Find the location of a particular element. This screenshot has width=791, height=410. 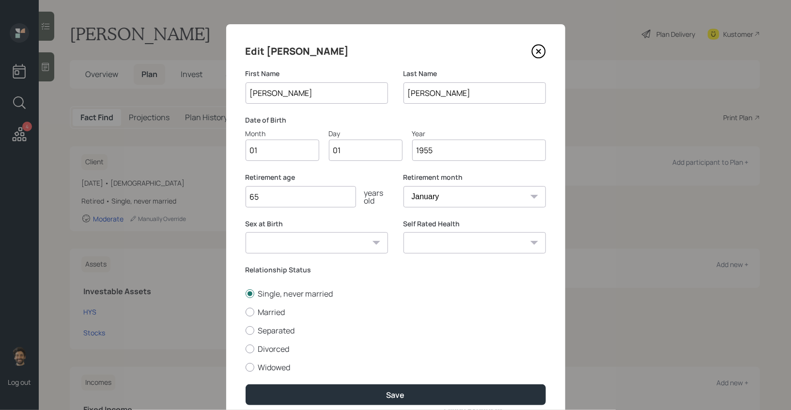

label: Married is located at coordinates (396, 312).